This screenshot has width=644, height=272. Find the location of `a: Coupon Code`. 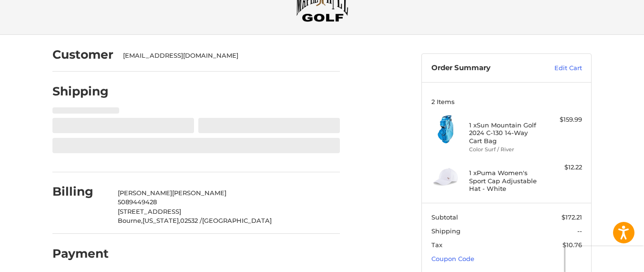

a: Coupon Code is located at coordinates (453, 259).